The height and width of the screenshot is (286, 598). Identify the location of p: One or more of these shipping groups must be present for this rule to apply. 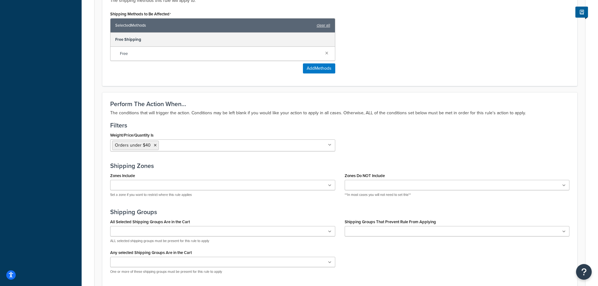
(222, 271).